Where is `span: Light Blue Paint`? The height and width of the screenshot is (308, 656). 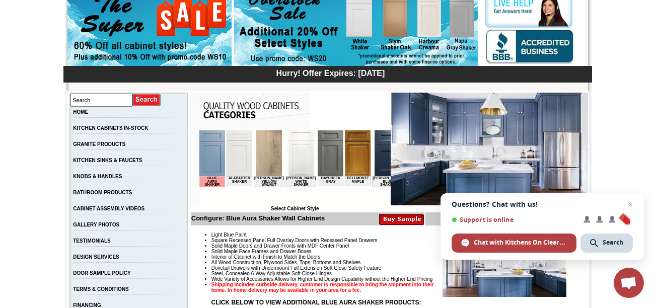
span: Light Blue Paint is located at coordinates (229, 235).